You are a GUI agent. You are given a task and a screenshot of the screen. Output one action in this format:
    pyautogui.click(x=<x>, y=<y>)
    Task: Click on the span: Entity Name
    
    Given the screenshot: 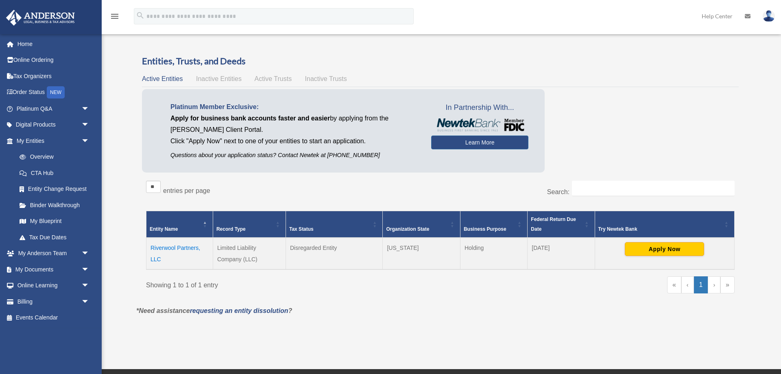 What is the action you would take?
    pyautogui.click(x=163, y=229)
    